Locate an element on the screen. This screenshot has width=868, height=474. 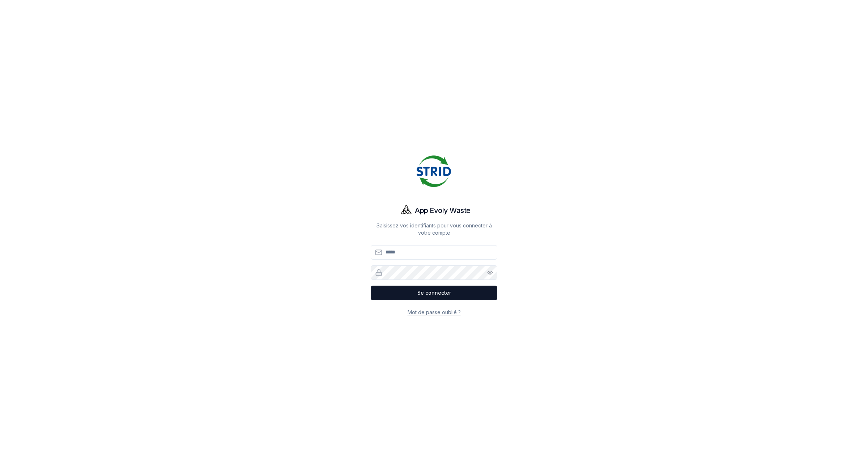
p: Saisissez vos identifiants pour vous connecter à votre compte is located at coordinates (434, 229).